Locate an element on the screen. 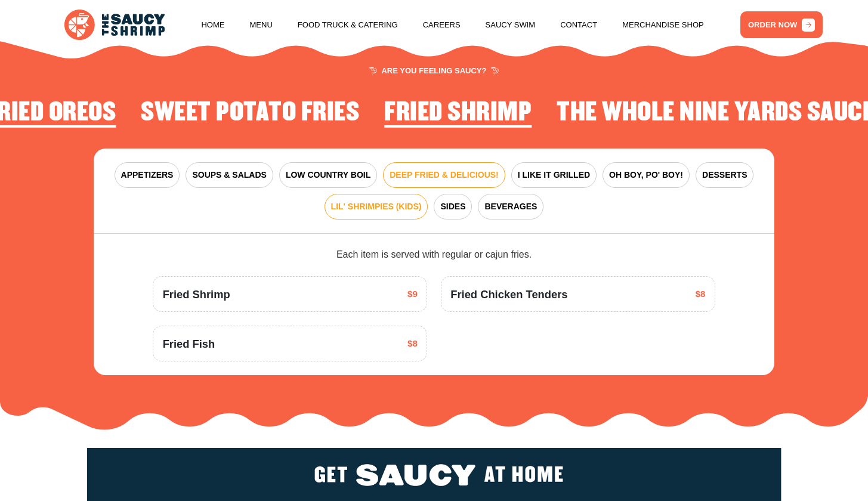 This screenshot has height=501, width=868. button: APPETIZERS is located at coordinates (147, 175).